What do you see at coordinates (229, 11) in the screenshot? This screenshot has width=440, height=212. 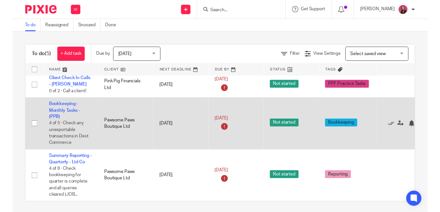 I see `input: Search` at bounding box center [229, 11].